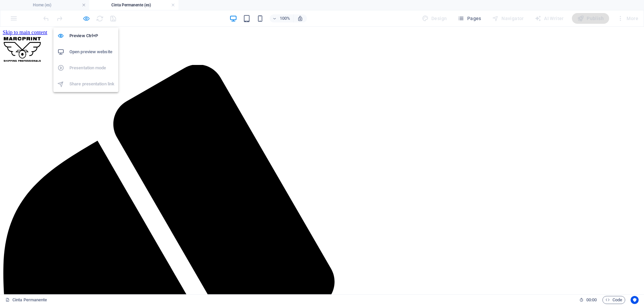  I want to click on h4: Cinta Permanente (es), so click(134, 5).